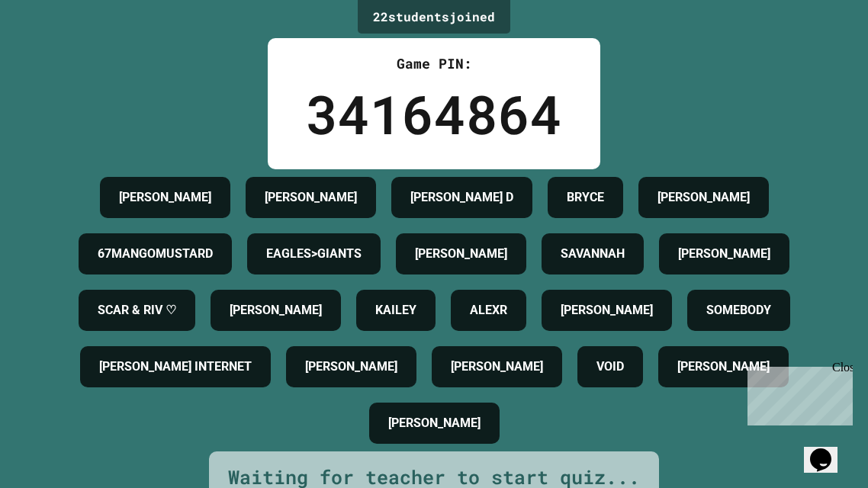 This screenshot has width=868, height=488. I want to click on h4: SCAR & RIV ♡, so click(136, 311).